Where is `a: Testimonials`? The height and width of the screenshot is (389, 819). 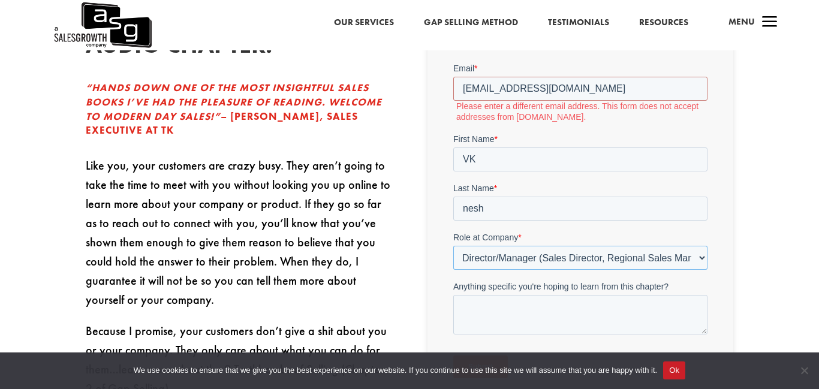
a: Testimonials is located at coordinates (579, 23).